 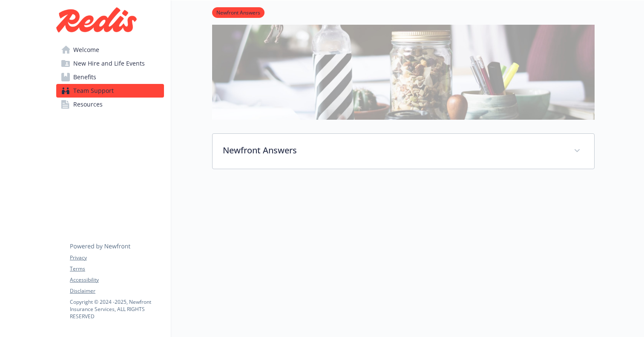 What do you see at coordinates (393, 150) in the screenshot?
I see `p: Newfront Answers` at bounding box center [393, 150].